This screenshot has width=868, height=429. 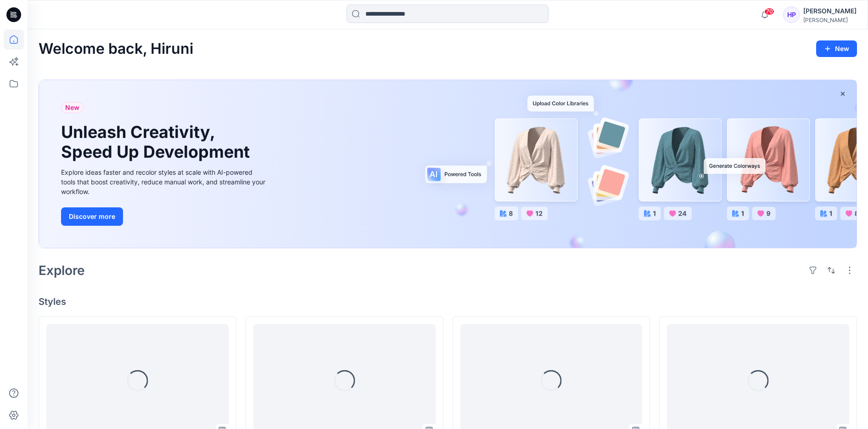 I want to click on h4: Styles, so click(x=448, y=301).